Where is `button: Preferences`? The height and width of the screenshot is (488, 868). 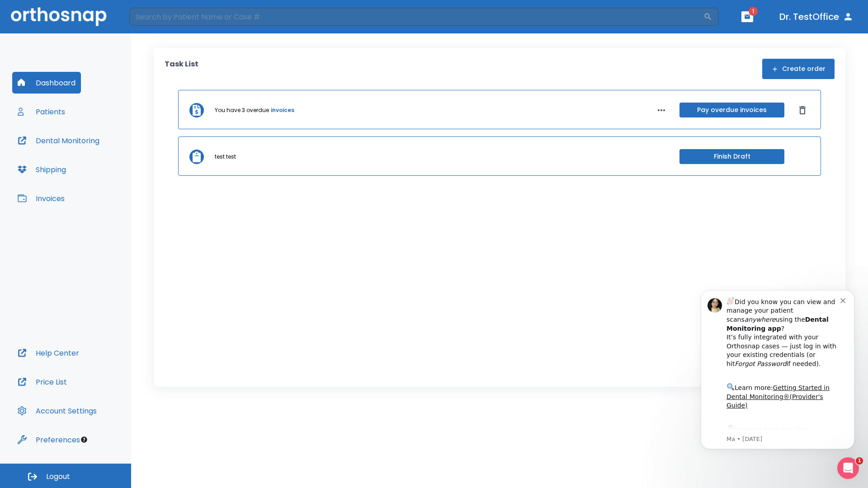 button: Preferences is located at coordinates (49, 439).